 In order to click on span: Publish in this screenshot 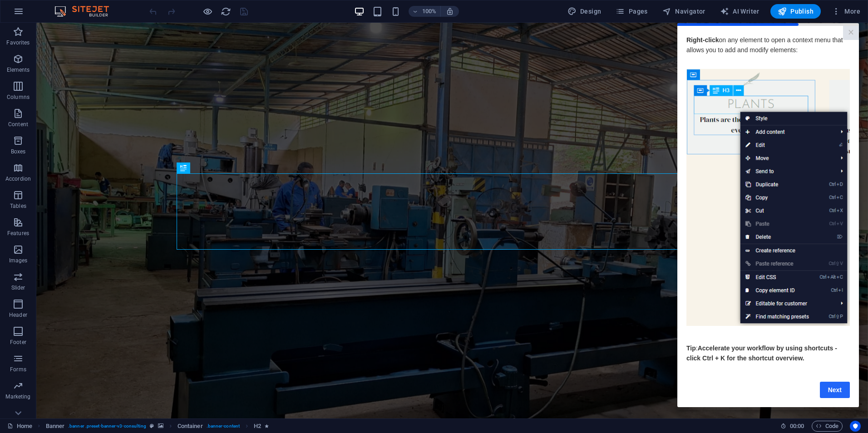, I will do `click(795, 12)`.